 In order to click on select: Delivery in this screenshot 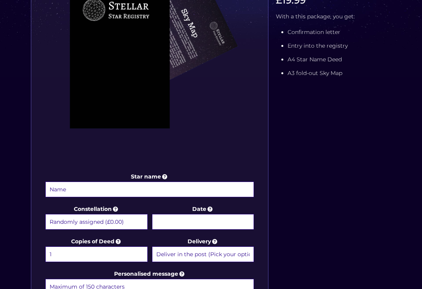, I will do `click(203, 255)`.